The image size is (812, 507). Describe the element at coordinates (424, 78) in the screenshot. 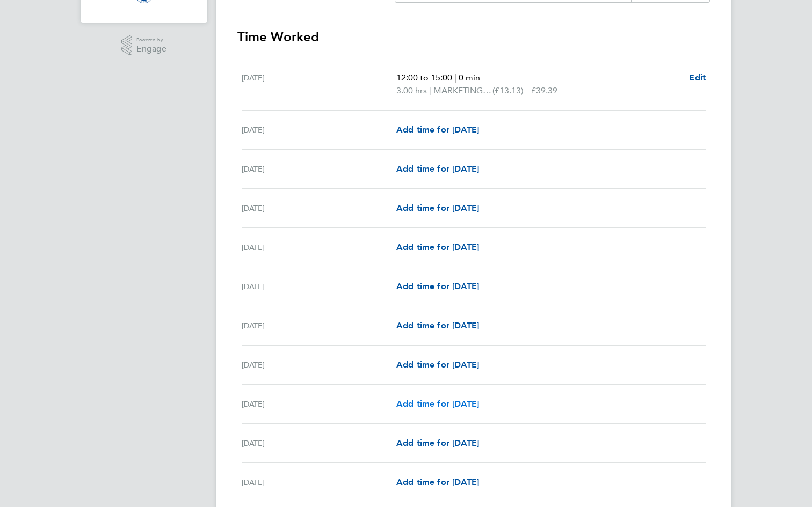

I see `span: 12:00 to 15:00` at that location.